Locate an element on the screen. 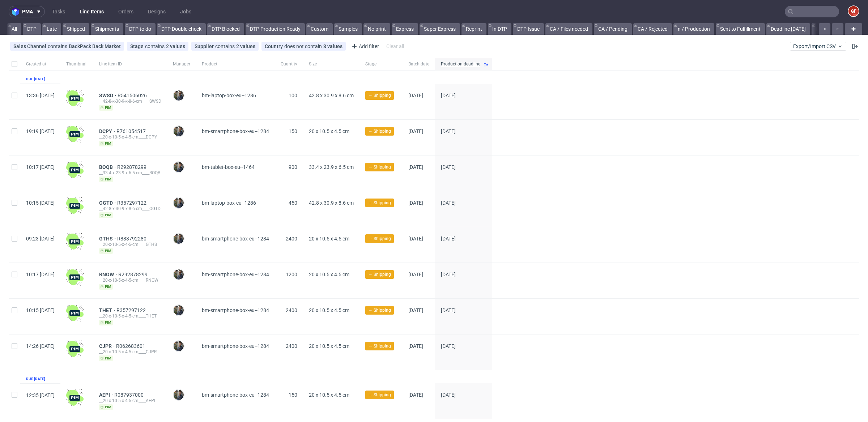  a: CA / Pending is located at coordinates (613, 29).